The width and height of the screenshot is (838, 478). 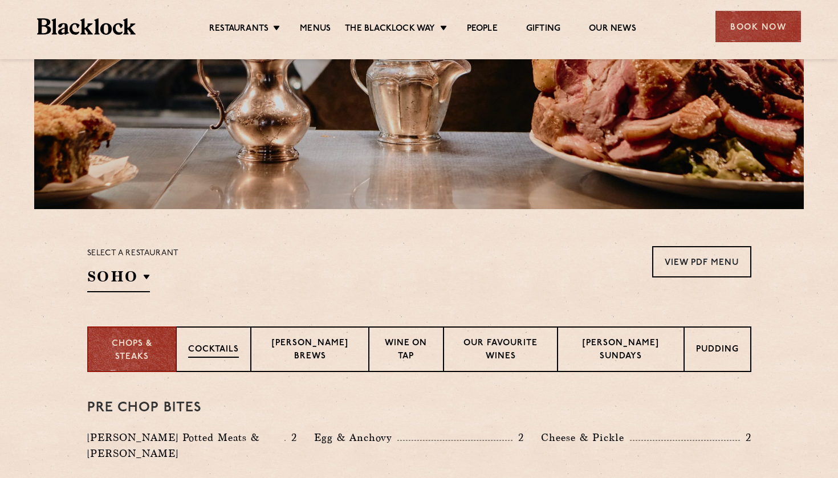 I want to click on a: Restaurants, so click(x=239, y=30).